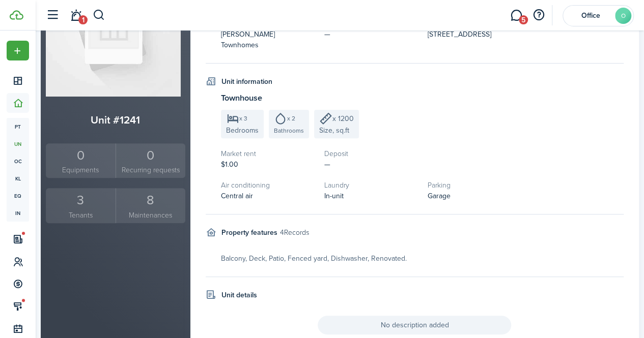  What do you see at coordinates (17, 161) in the screenshot?
I see `span: oc` at bounding box center [17, 161].